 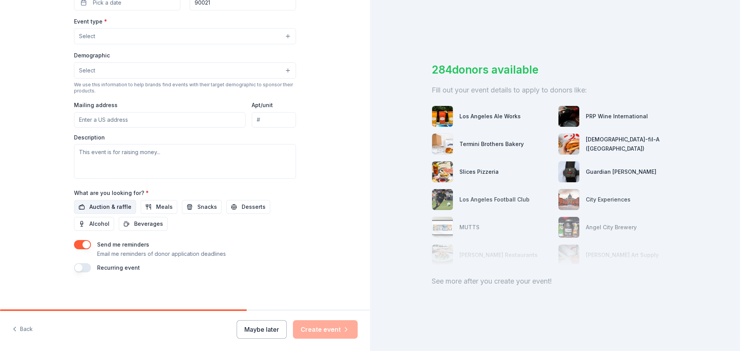 What do you see at coordinates (207, 207) in the screenshot?
I see `span: Snacks` at bounding box center [207, 207].